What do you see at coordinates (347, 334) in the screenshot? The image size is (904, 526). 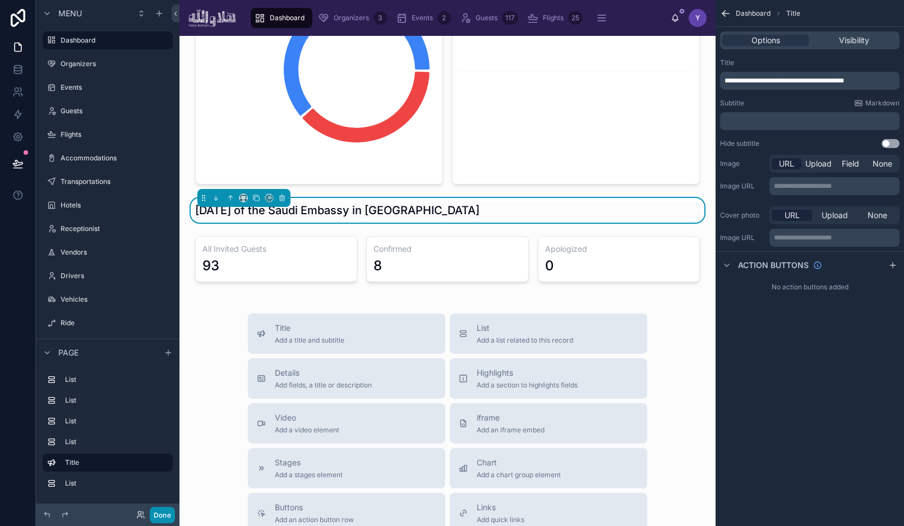 I see `button: TitleAdd a title and subtitle` at bounding box center [347, 334].